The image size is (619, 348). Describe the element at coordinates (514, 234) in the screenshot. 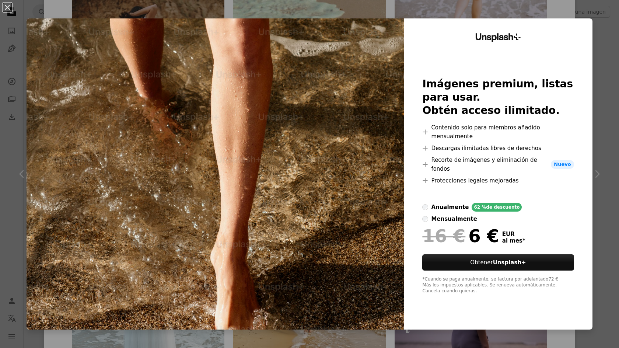

I see `span: EUR` at that location.